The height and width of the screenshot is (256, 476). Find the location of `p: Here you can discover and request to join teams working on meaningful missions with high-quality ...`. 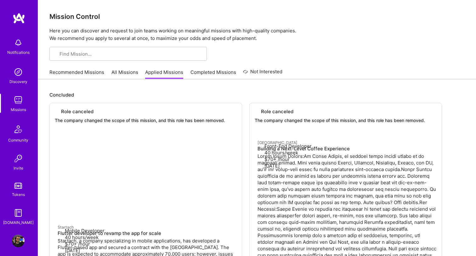

p: Here you can discover and request to join teams working on meaningful missions with high-quality ... is located at coordinates (257, 35).